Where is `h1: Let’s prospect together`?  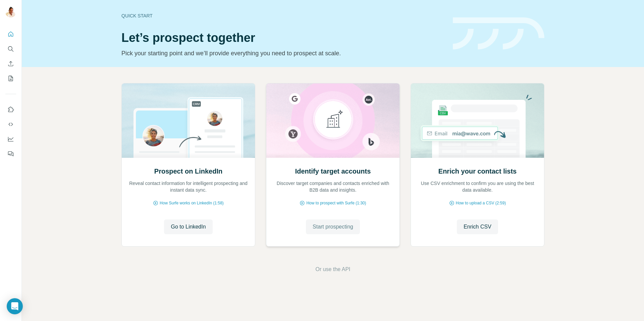
h1: Let’s prospect together is located at coordinates (283, 38).